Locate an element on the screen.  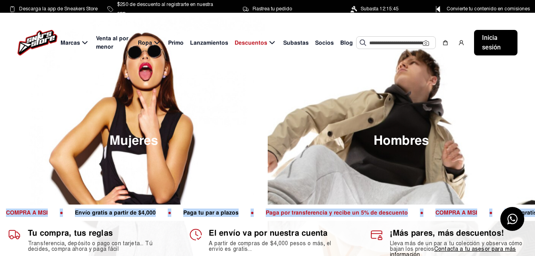
span: Mujeres is located at coordinates (134, 141).